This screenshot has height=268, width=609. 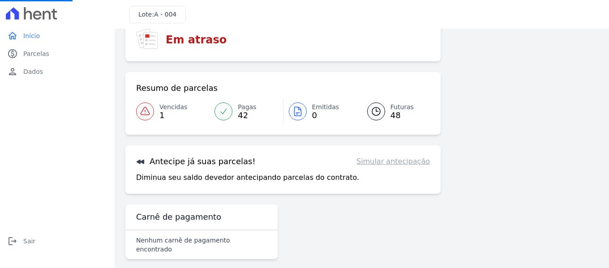 What do you see at coordinates (196, 40) in the screenshot?
I see `h3: Em atraso` at bounding box center [196, 40].